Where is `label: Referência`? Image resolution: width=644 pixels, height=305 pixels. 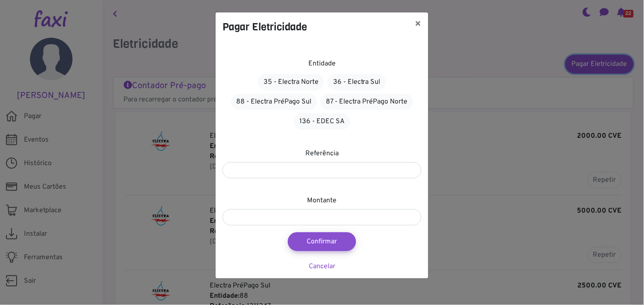 label: Referência is located at coordinates (322, 153).